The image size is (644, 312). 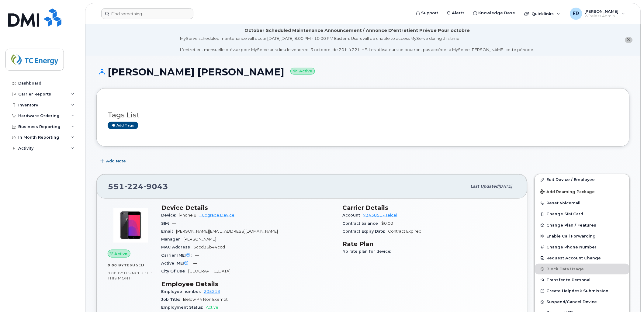 What do you see at coordinates (170, 215) in the screenshot?
I see `span: Device` at bounding box center [170, 215].